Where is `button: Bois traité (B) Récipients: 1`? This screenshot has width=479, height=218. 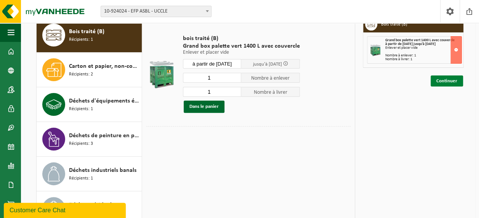
button: Bois traité (B) Récipients: 1 is located at coordinates (89, 35).